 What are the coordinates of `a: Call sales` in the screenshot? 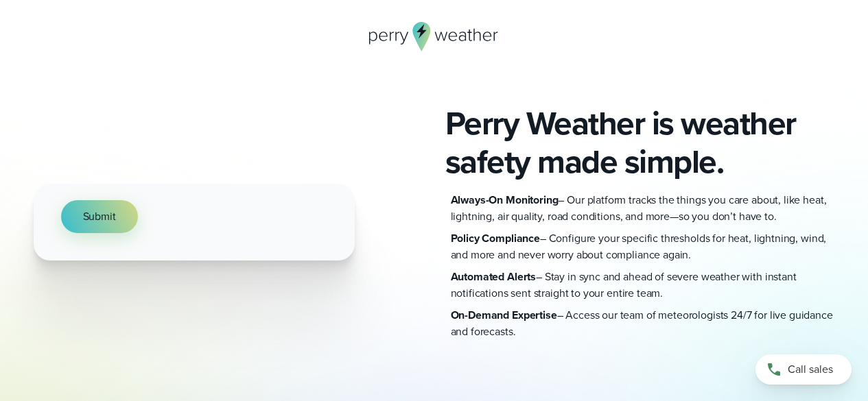 It's located at (803, 369).